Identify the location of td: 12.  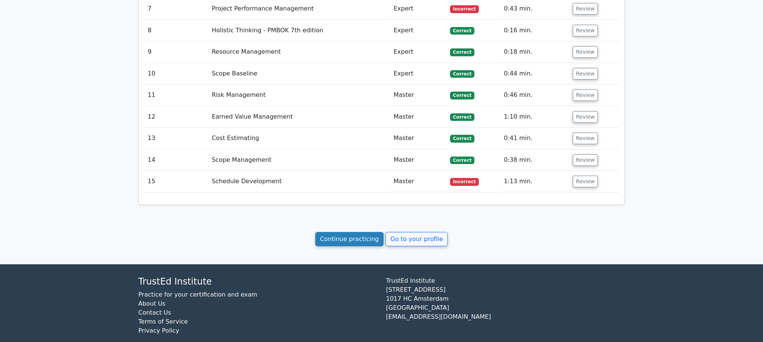
(177, 117).